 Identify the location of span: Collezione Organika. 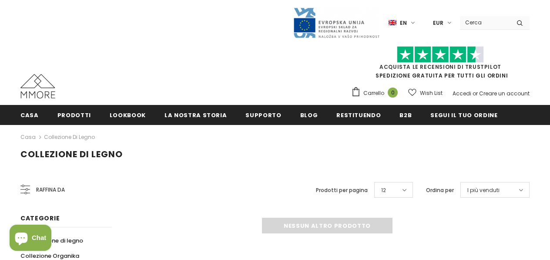
(50, 255).